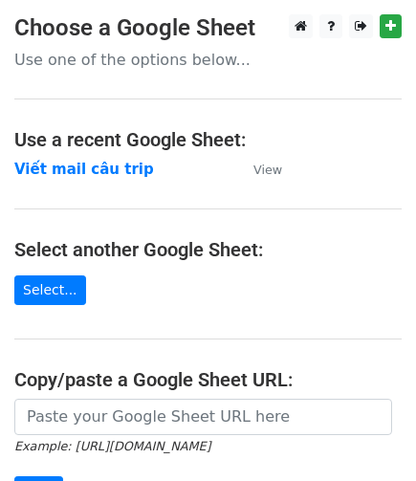 The image size is (416, 481). I want to click on a: View, so click(258, 169).